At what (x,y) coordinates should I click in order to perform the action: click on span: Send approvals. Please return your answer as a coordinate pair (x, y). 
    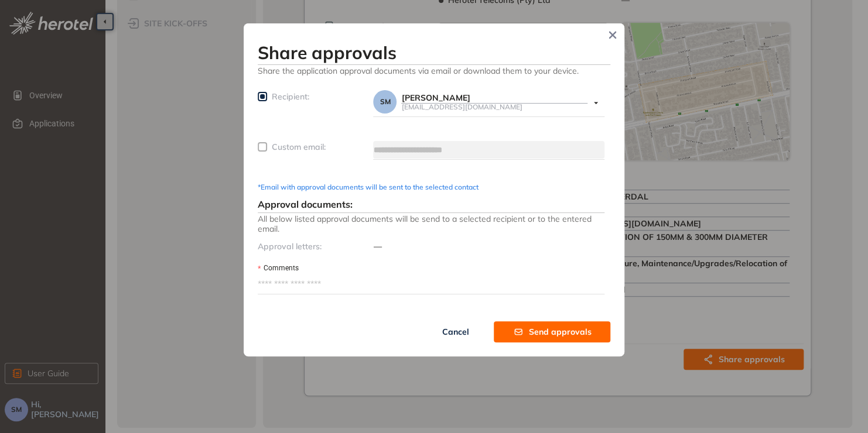
    Looking at the image, I should click on (560, 332).